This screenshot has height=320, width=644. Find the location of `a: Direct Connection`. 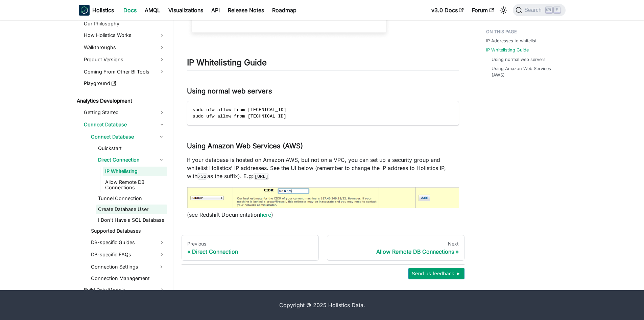

a: Direct Connection is located at coordinates (125, 160).